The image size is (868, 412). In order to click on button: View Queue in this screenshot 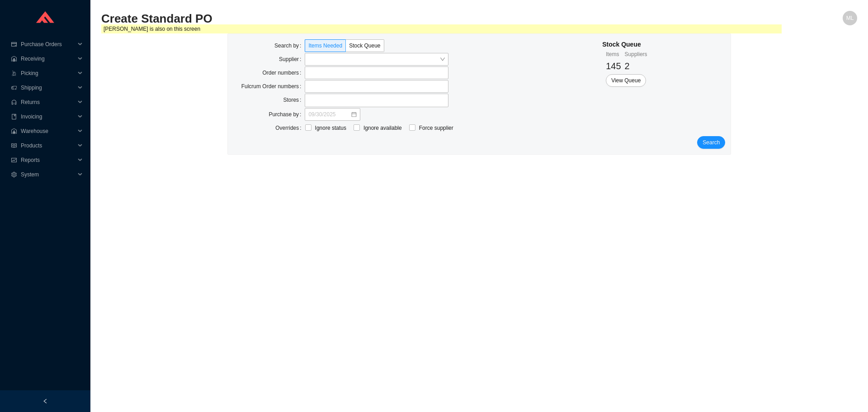, I will do `click(625, 81)`.